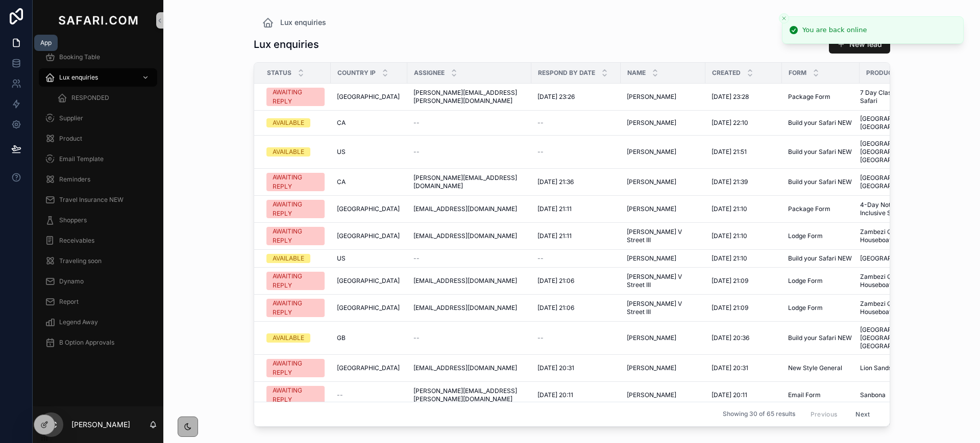 The height and width of the screenshot is (443, 980). I want to click on a: B Option Approvals, so click(98, 343).